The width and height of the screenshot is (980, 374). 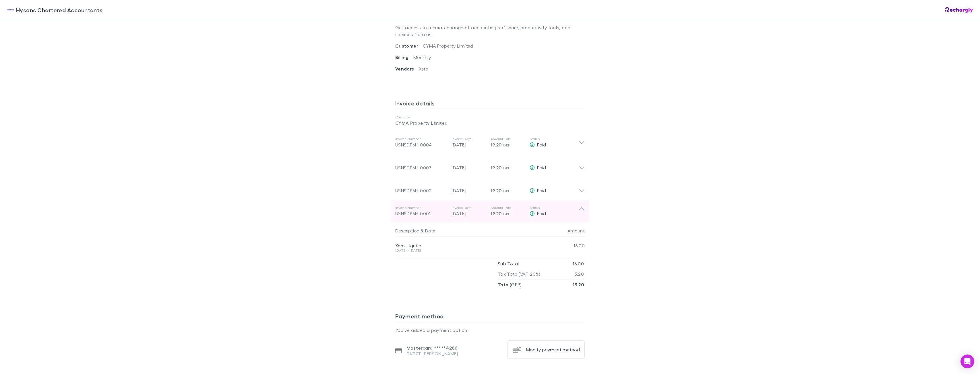 What do you see at coordinates (473, 246) in the screenshot?
I see `div: Xero - Ignite` at bounding box center [473, 246].